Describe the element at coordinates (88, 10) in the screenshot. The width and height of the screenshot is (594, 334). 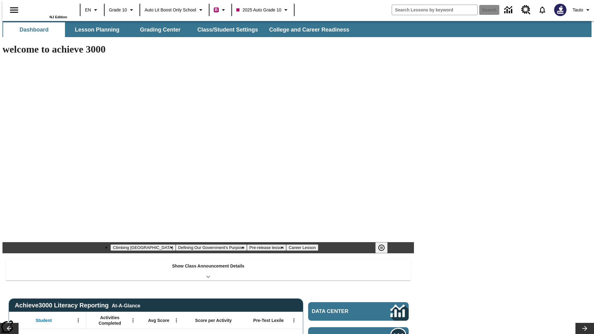
I see `span: EN` at that location.